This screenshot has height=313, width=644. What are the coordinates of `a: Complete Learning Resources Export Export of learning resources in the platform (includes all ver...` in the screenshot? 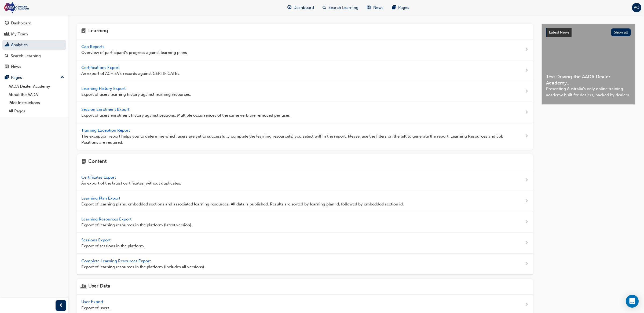 It's located at (305, 264).